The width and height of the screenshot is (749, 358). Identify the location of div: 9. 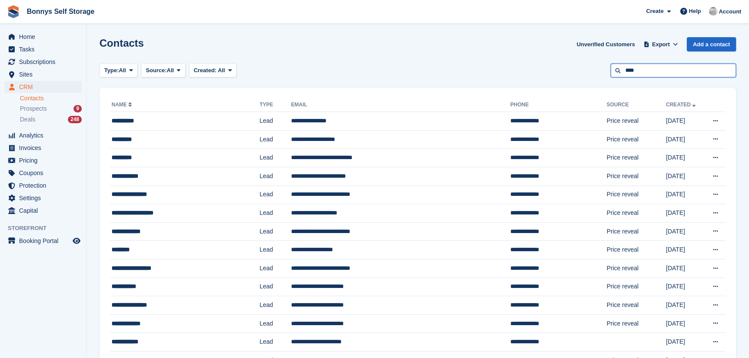
(77, 109).